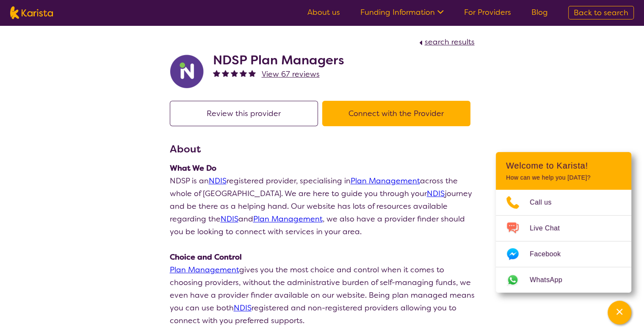 This screenshot has width=644, height=335. I want to click on p: gives you the most choice and control when it comes to choosing providers, without the administra..., so click(322, 295).